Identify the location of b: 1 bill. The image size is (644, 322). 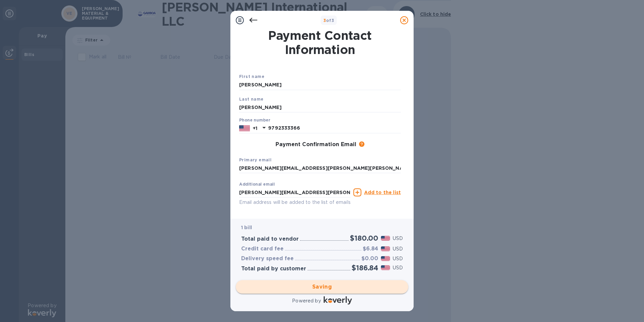
(247, 227).